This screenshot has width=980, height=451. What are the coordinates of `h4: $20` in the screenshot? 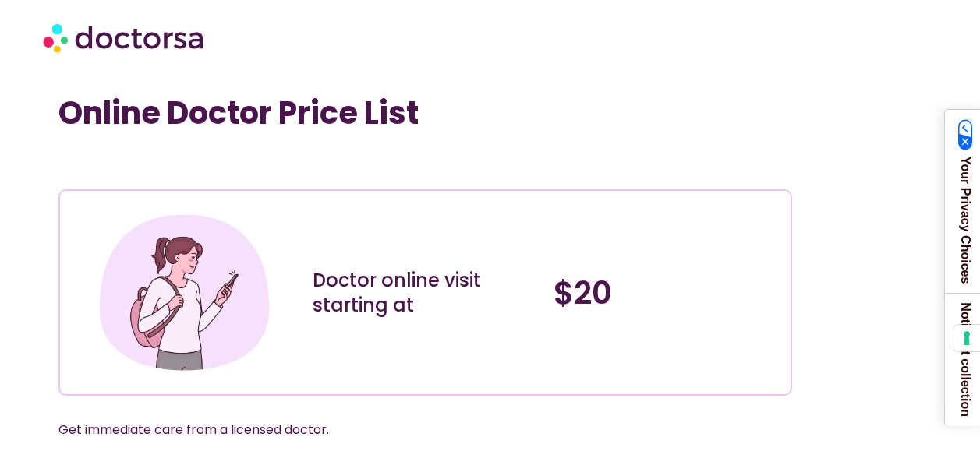 It's located at (665, 293).